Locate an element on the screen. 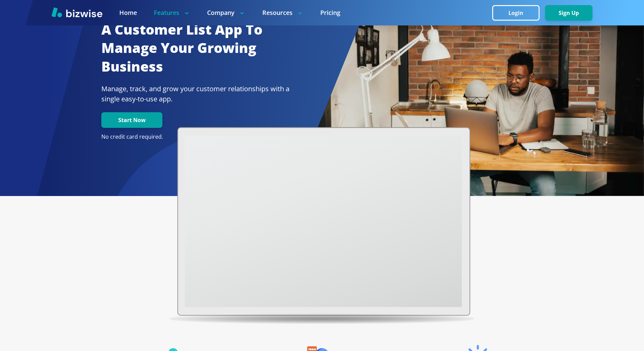 The image size is (644, 351). a: Start Now is located at coordinates (132, 120).